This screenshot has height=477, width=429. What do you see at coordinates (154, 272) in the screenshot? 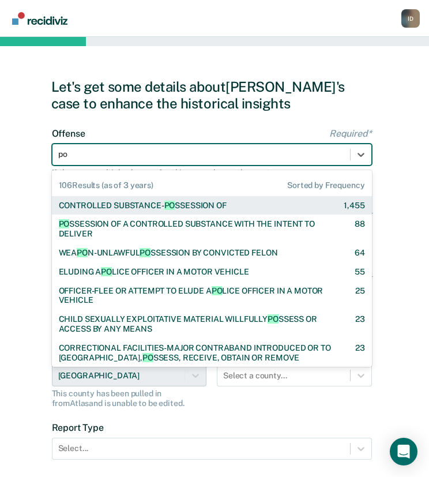
I see `div: ELUDING A LICE OFFICER IN A MOTOR VEHICLE` at bounding box center [154, 272].